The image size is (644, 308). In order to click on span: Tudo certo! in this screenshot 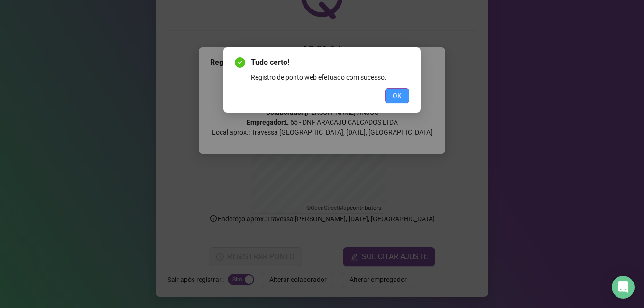, I will do `click(330, 63)`.